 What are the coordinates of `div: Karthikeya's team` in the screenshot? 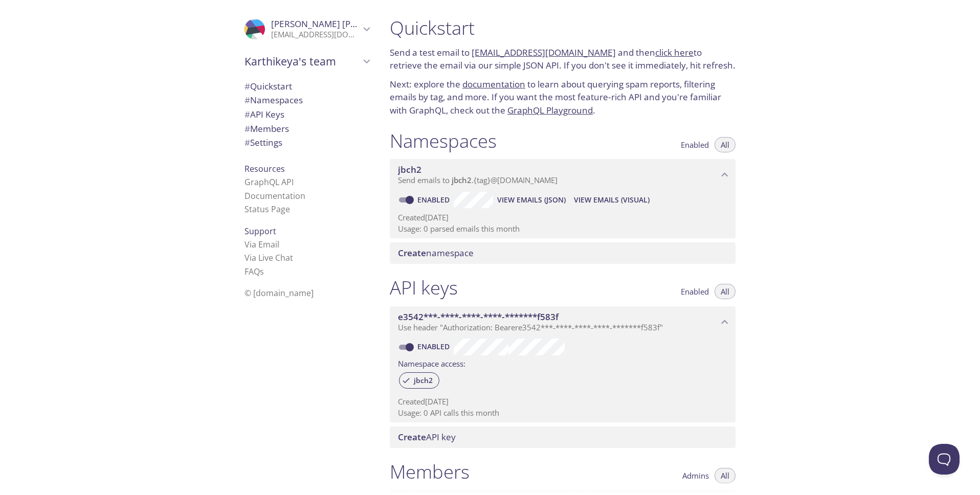 It's located at (307, 62).